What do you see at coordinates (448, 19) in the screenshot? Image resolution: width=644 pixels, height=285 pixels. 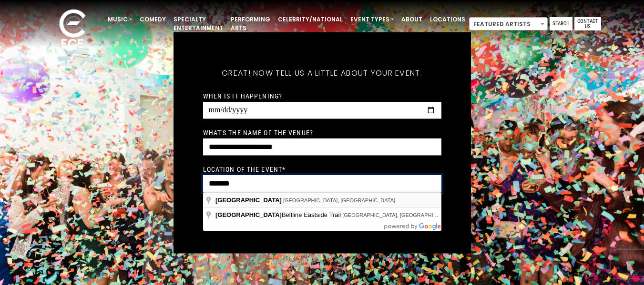 I see `a: Locations` at bounding box center [448, 19].